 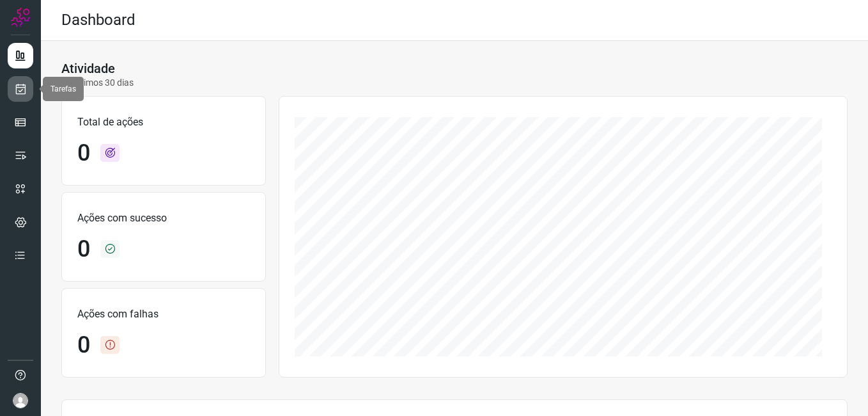 What do you see at coordinates (21, 17) in the screenshot?
I see `img: Logo` at bounding box center [21, 17].